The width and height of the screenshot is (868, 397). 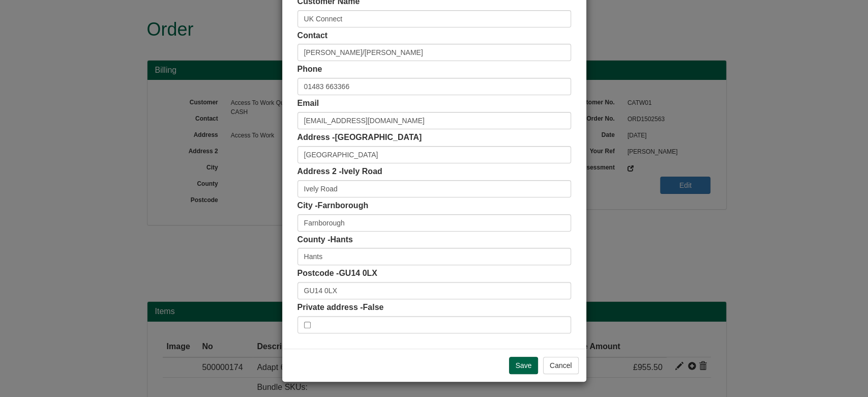 I want to click on span: False, so click(x=372, y=307).